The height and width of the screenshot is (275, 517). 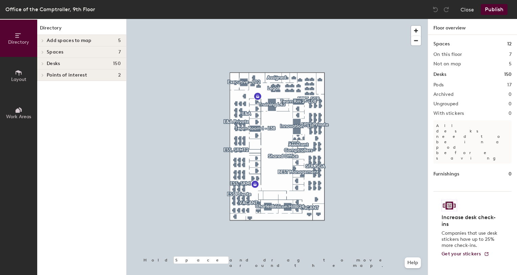 I want to click on span: 7, so click(x=120, y=52).